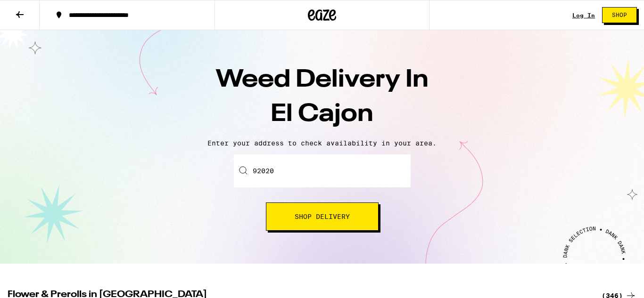 The height and width of the screenshot is (298, 644). What do you see at coordinates (619, 15) in the screenshot?
I see `a: Shop` at bounding box center [619, 15].